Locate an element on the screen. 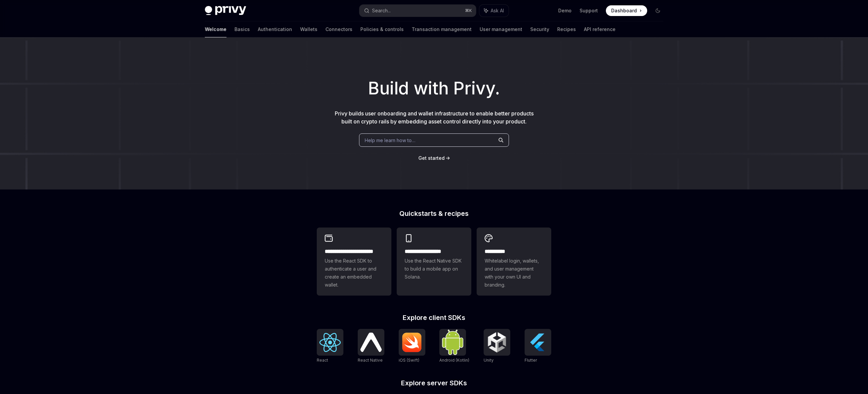  a: Connectors is located at coordinates (339, 29).